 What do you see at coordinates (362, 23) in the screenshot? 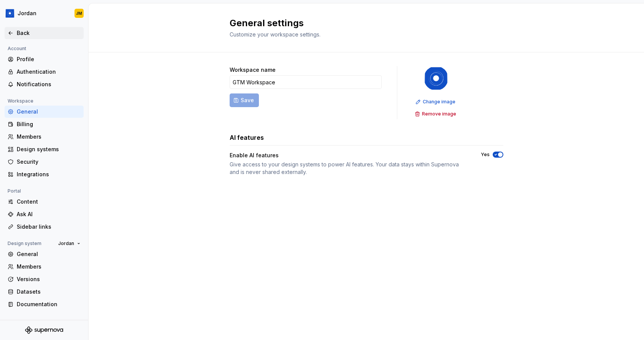
I see `h2: General settings` at bounding box center [362, 23].